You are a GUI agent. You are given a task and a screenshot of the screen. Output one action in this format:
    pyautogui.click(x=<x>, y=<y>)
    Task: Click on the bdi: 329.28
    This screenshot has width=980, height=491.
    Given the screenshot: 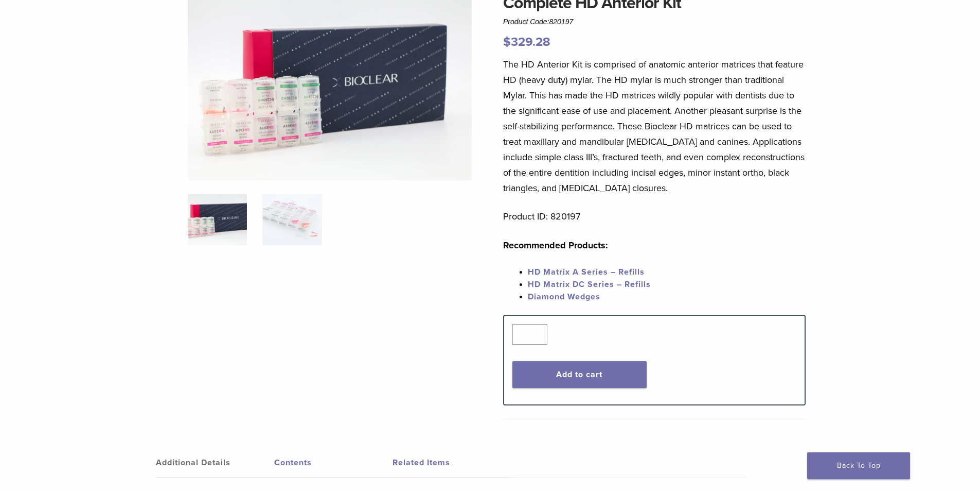 What is the action you would take?
    pyautogui.click(x=527, y=42)
    